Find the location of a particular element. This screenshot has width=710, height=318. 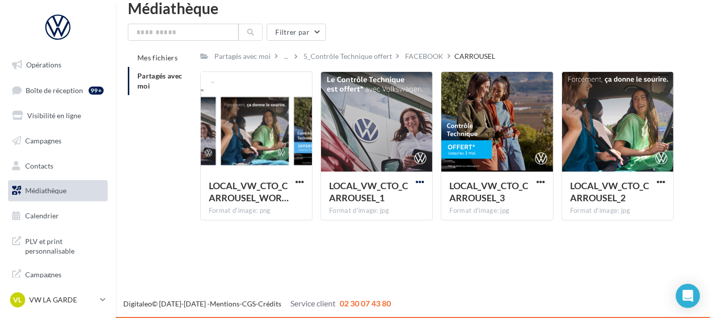

span: Campagnes is located at coordinates (43, 140).